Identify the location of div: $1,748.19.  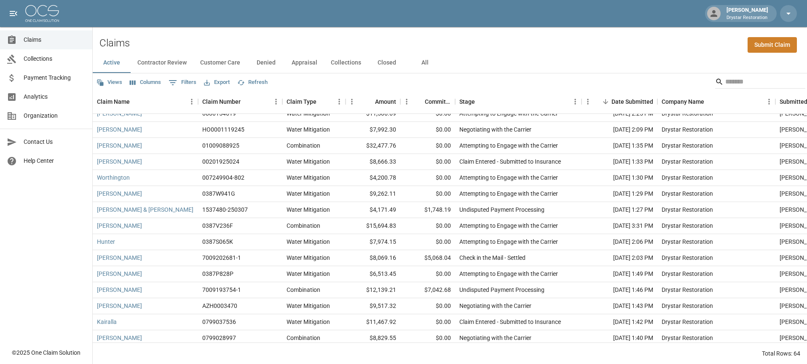
(428, 210).